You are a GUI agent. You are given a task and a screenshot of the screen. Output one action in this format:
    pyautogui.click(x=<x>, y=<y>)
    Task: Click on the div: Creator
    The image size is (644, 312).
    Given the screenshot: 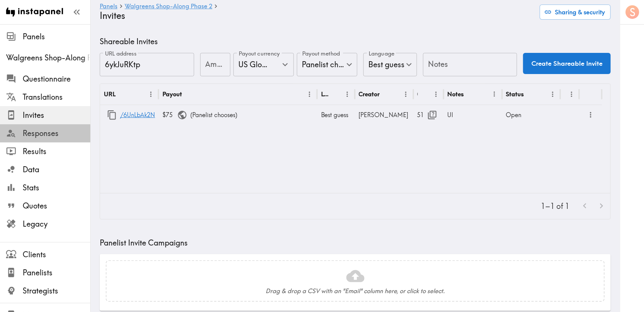 What is the action you would take?
    pyautogui.click(x=370, y=94)
    